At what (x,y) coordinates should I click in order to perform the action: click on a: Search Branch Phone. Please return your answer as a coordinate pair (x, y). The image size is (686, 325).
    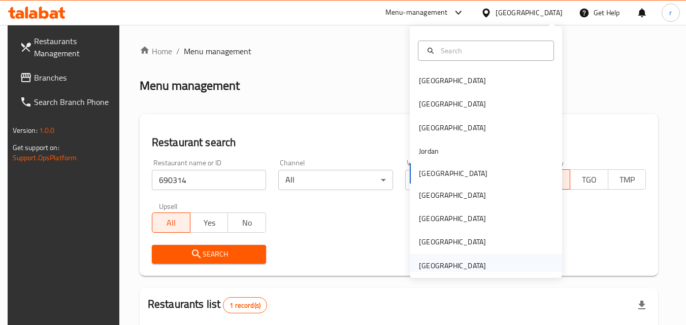
    Looking at the image, I should click on (67, 102).